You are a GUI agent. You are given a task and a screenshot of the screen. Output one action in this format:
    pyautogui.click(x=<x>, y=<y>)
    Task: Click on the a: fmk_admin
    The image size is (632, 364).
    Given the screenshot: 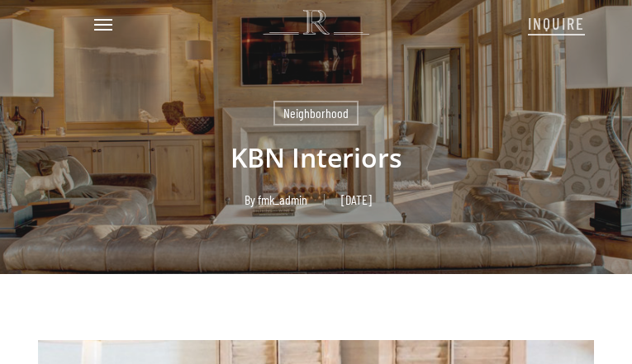 What is the action you would take?
    pyautogui.click(x=282, y=199)
    